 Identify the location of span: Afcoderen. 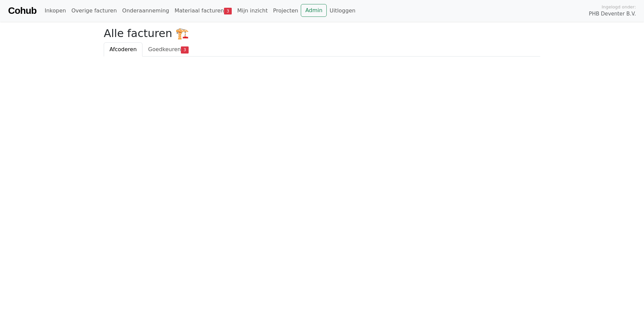
(123, 49).